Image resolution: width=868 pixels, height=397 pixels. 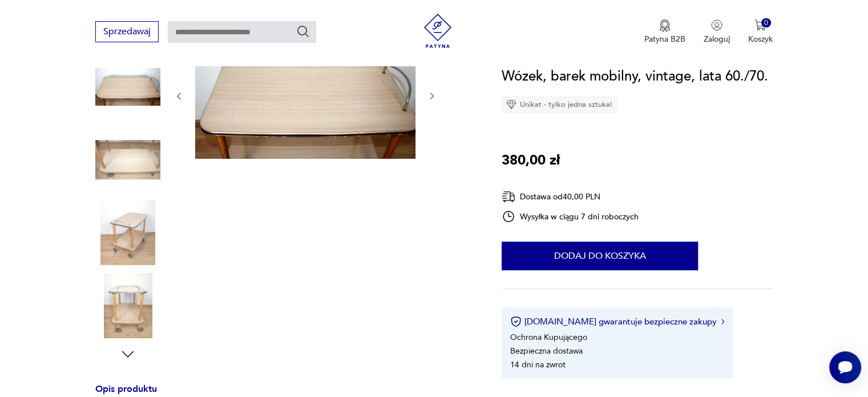 What do you see at coordinates (760, 32) in the screenshot?
I see `button: 0Koszyk` at bounding box center [760, 32].